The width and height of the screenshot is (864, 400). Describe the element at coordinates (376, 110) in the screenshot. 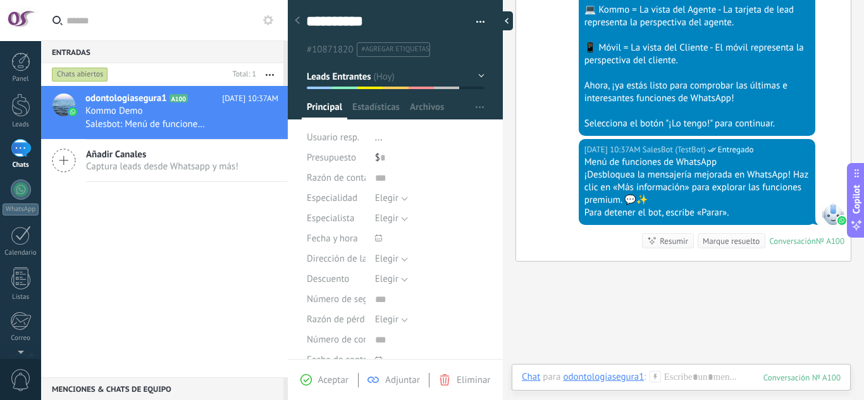

I see `span: Estadísticas` at that location.